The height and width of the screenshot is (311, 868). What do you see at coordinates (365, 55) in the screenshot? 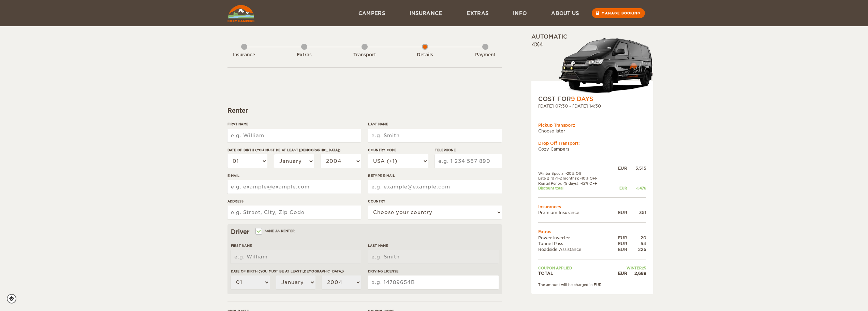
I see `div: Transport` at bounding box center [365, 55].